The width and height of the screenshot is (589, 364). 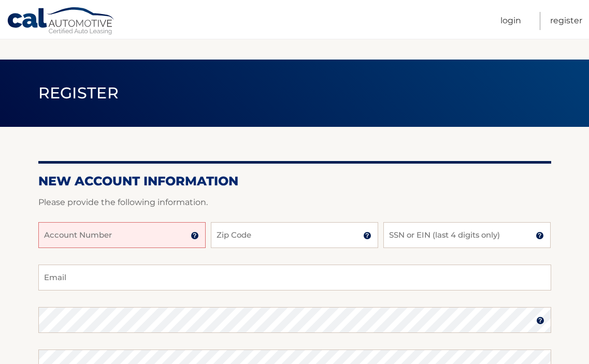 I want to click on h2: New Account Information, so click(x=294, y=181).